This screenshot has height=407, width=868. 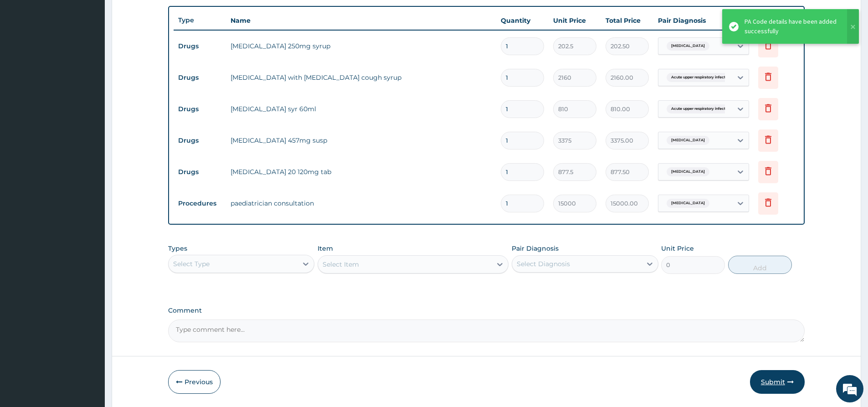 What do you see at coordinates (191, 263) in the screenshot?
I see `div: Select Type` at bounding box center [191, 263].